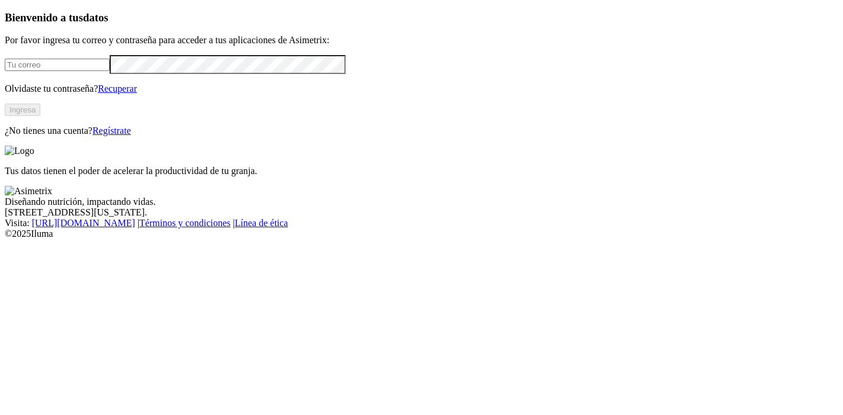 The height and width of the screenshot is (415, 843). Describe the element at coordinates (23, 110) in the screenshot. I see `button: Ingresa` at that location.